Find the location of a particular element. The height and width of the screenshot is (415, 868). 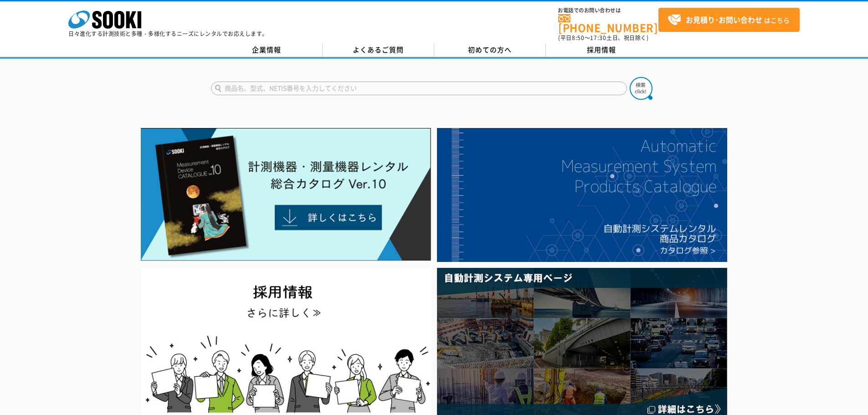

span: 17:30 is located at coordinates (598, 38).